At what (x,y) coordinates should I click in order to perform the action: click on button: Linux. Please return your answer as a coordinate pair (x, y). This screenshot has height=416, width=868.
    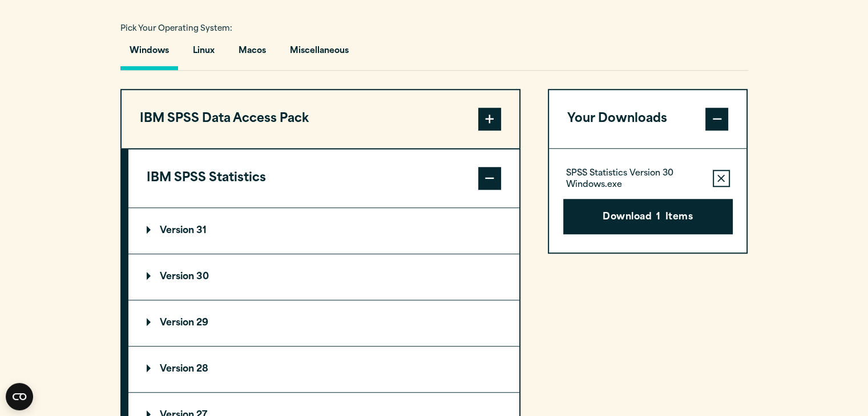
    Looking at the image, I should click on (204, 54).